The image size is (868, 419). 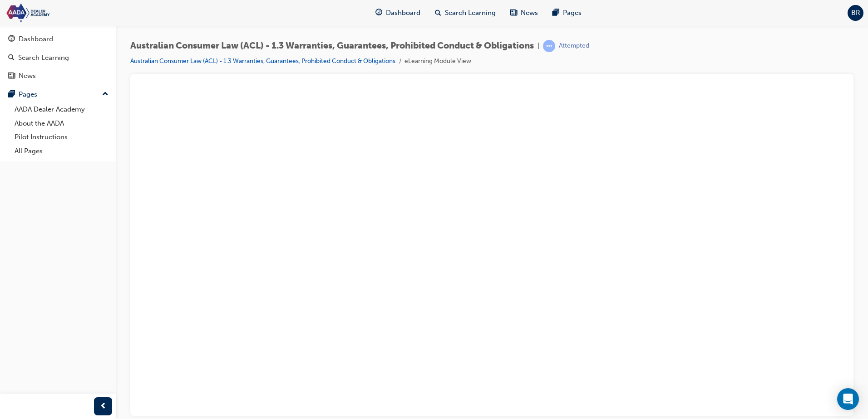 I want to click on button: Pages, so click(x=57, y=94).